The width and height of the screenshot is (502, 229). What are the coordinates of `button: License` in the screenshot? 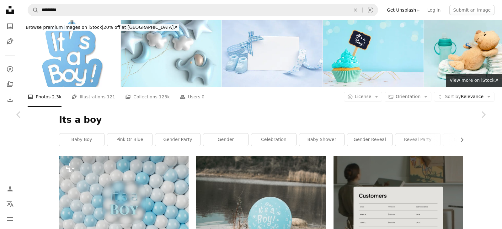 It's located at (363, 97).